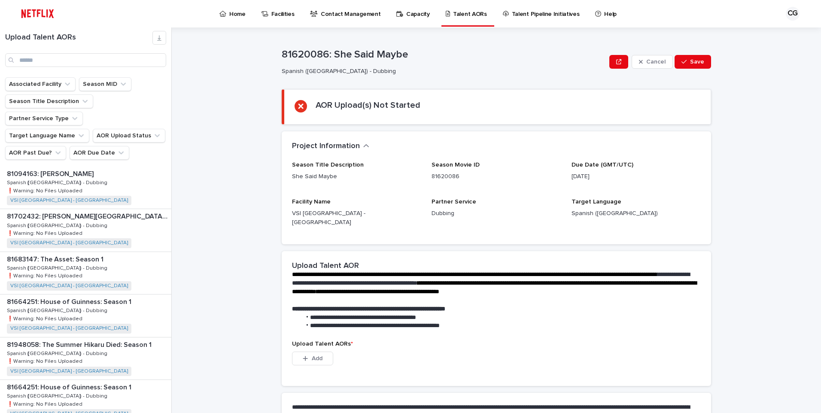 Image resolution: width=821 pixels, height=413 pixels. I want to click on span: Upload Talent AORs, so click(323, 344).